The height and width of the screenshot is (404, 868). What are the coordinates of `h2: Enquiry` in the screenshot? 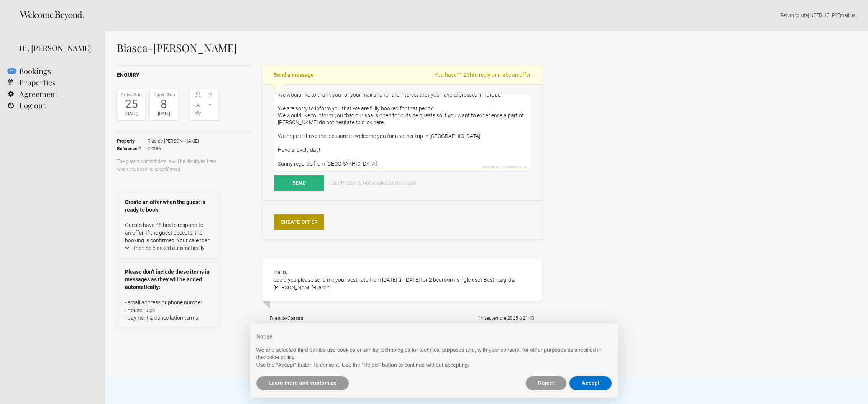 It's located at (184, 74).